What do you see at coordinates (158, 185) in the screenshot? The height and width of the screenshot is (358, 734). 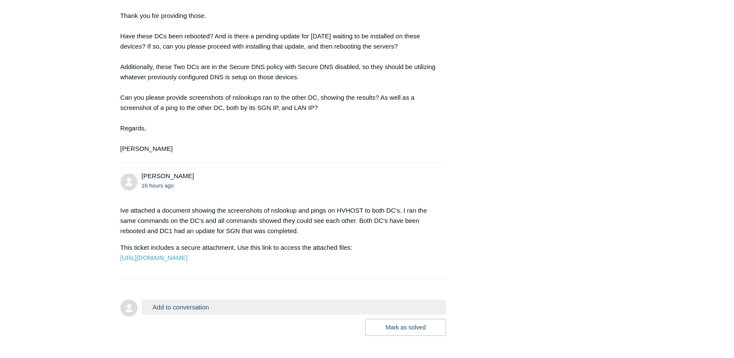 I see `time: 09/25/2025, 19:54` at bounding box center [158, 185].